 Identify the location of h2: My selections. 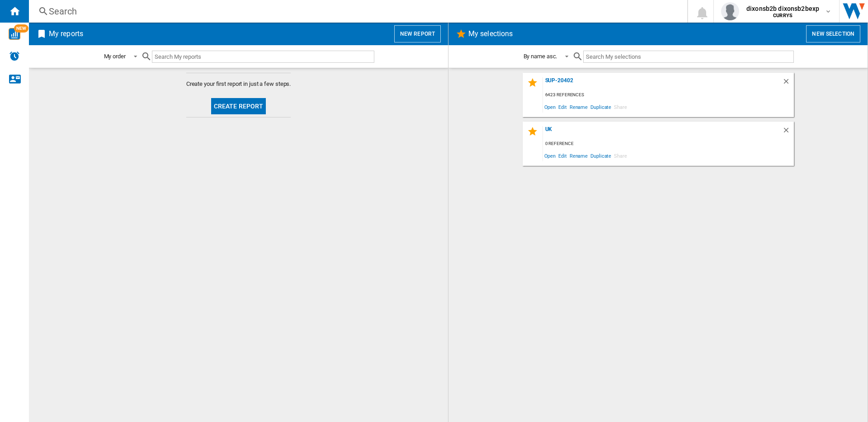
(491, 34).